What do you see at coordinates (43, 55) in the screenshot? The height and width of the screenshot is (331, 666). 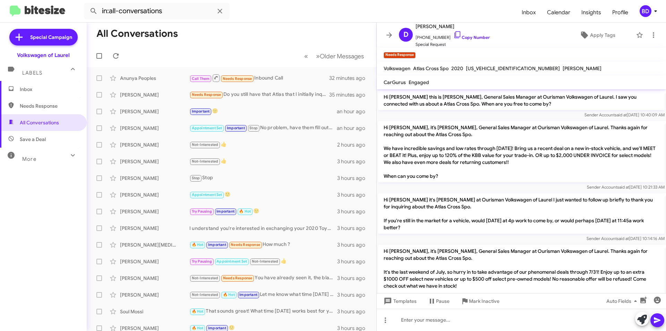 I see `div: Volkswagen of Laurel` at bounding box center [43, 55].